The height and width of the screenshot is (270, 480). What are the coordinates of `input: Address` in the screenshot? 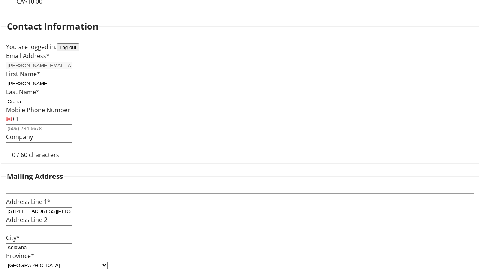 It's located at (39, 211).